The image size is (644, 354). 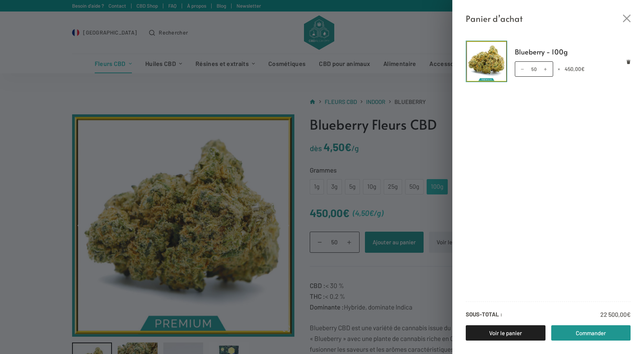 I want to click on a: Retirer Blueberry - 100g du panier, so click(x=628, y=61).